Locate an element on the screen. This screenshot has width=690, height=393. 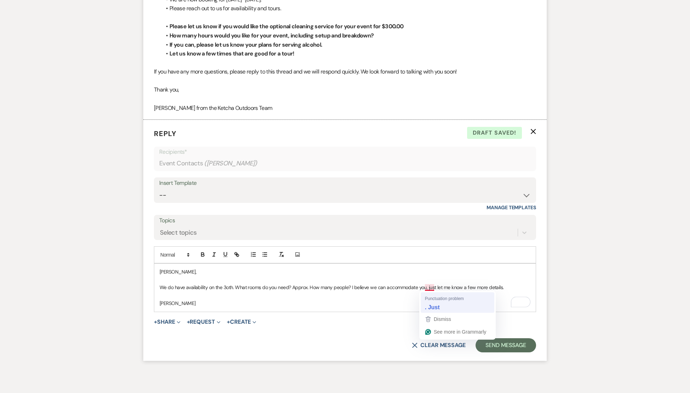
button: Clear message is located at coordinates (439, 346).